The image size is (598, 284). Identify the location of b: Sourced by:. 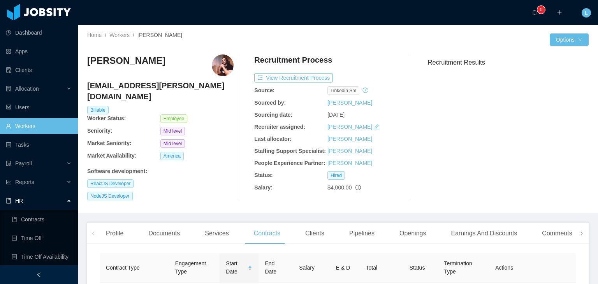
(270, 103).